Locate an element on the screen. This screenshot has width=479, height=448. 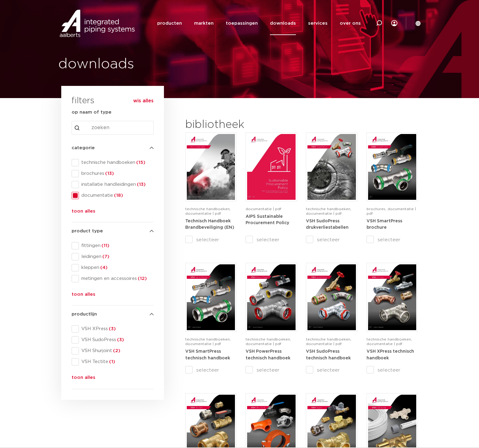
span: fittingen is located at coordinates (116, 246).